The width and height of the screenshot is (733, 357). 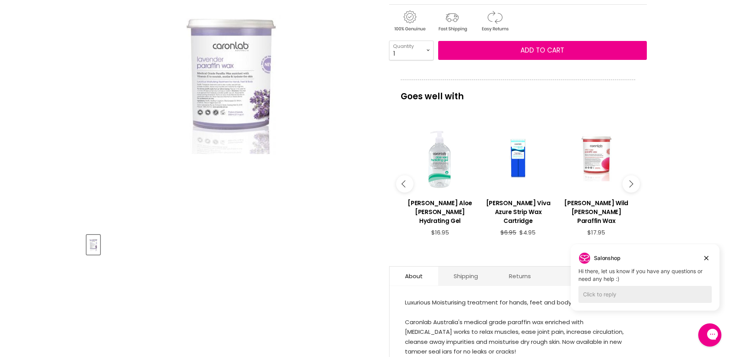 I want to click on button: Add to cart, so click(x=543, y=51).